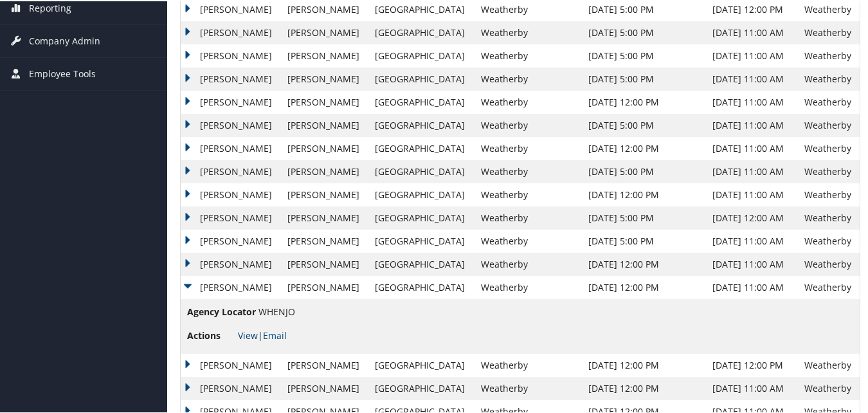 The width and height of the screenshot is (868, 413). What do you see at coordinates (277, 310) in the screenshot?
I see `span: WHENJO` at bounding box center [277, 310].